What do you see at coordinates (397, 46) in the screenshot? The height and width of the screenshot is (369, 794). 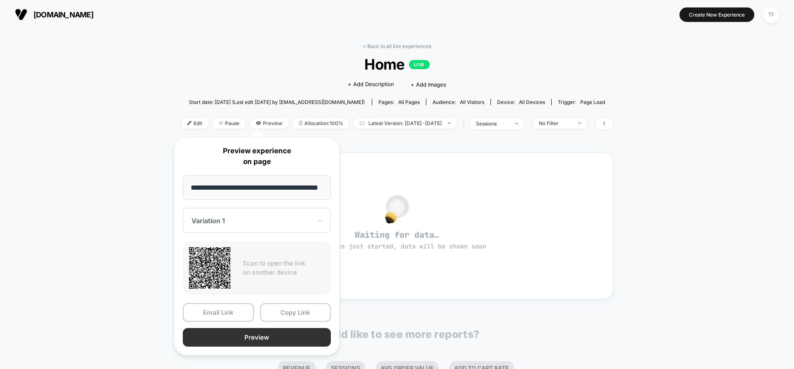 I see `a: < Back to all live experiences` at bounding box center [397, 46].